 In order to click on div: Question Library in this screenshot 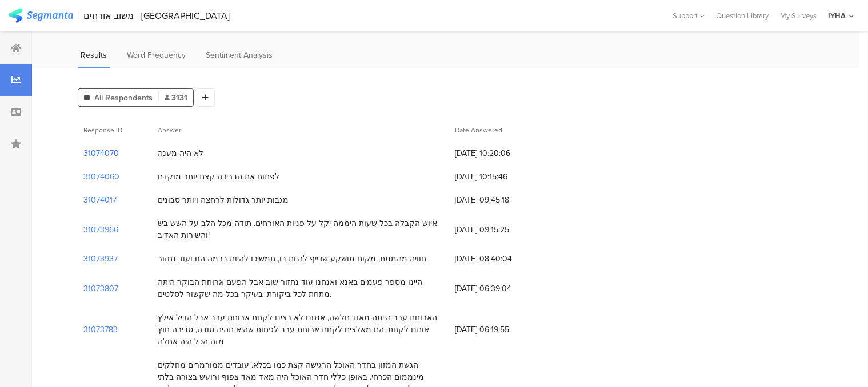, I will do `click(742, 15)`.